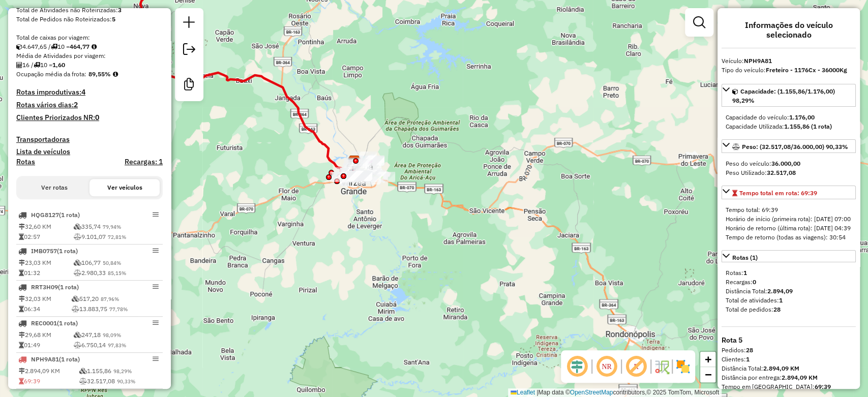 This screenshot has height=397, width=868. What do you see at coordinates (90, 56) in the screenshot?
I see `div: Média de Atividades por viagem:` at bounding box center [90, 56].